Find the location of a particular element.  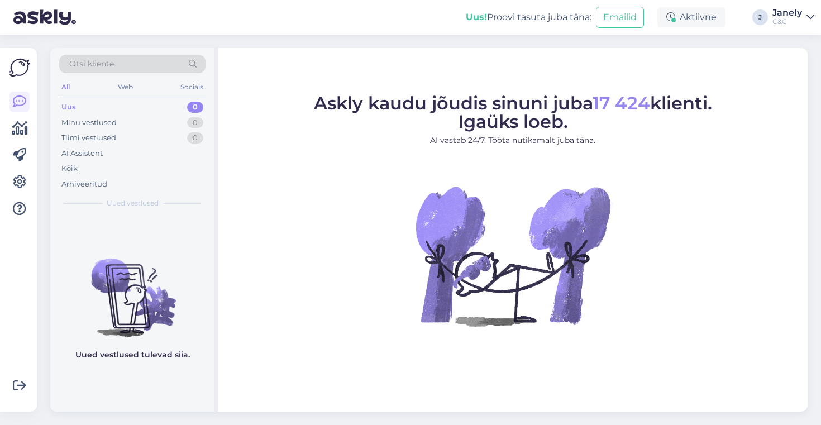

div: All is located at coordinates (65, 87).